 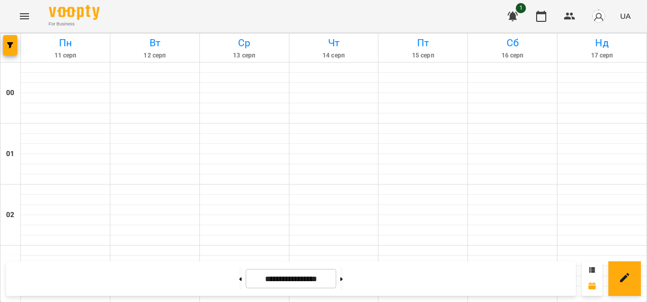 What do you see at coordinates (625, 16) in the screenshot?
I see `span: UA` at bounding box center [625, 16].